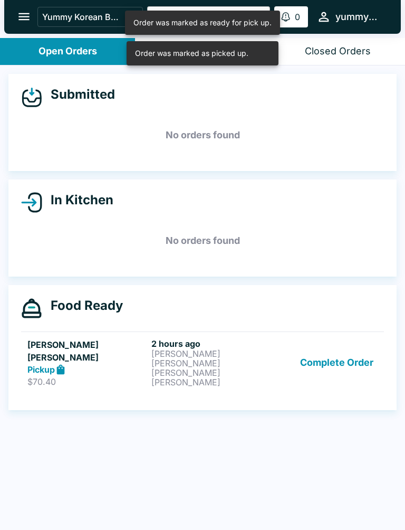 The image size is (405, 530). What do you see at coordinates (360, 17) in the screenshot?
I see `div: yummymoanalua` at bounding box center [360, 17].